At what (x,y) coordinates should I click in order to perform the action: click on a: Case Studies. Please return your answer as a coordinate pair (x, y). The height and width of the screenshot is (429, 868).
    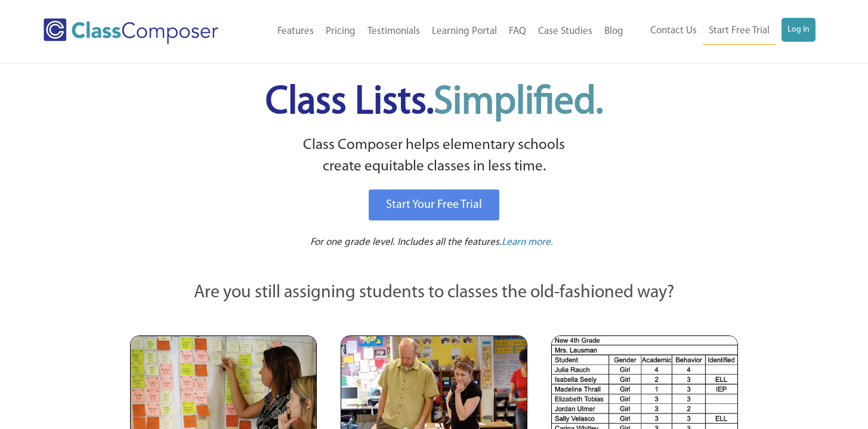
    Looking at the image, I should click on (564, 31).